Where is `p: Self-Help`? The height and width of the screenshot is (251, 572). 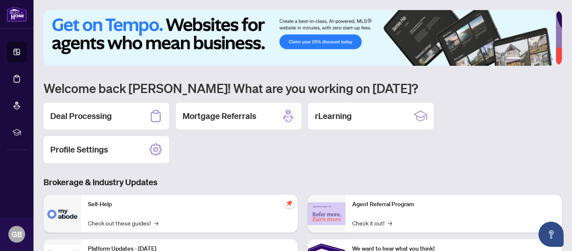 p: Self-Help is located at coordinates (189, 204).